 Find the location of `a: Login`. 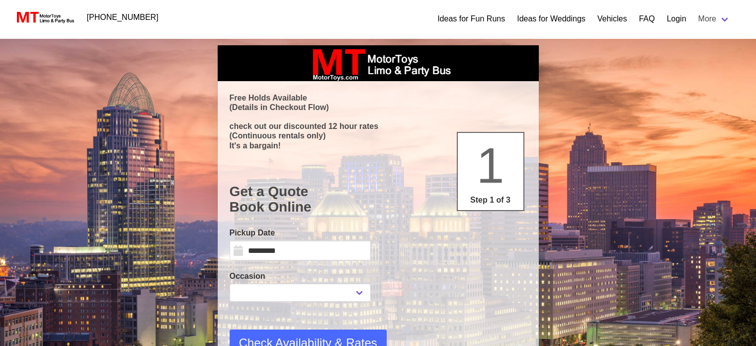

a: Login is located at coordinates (676, 19).